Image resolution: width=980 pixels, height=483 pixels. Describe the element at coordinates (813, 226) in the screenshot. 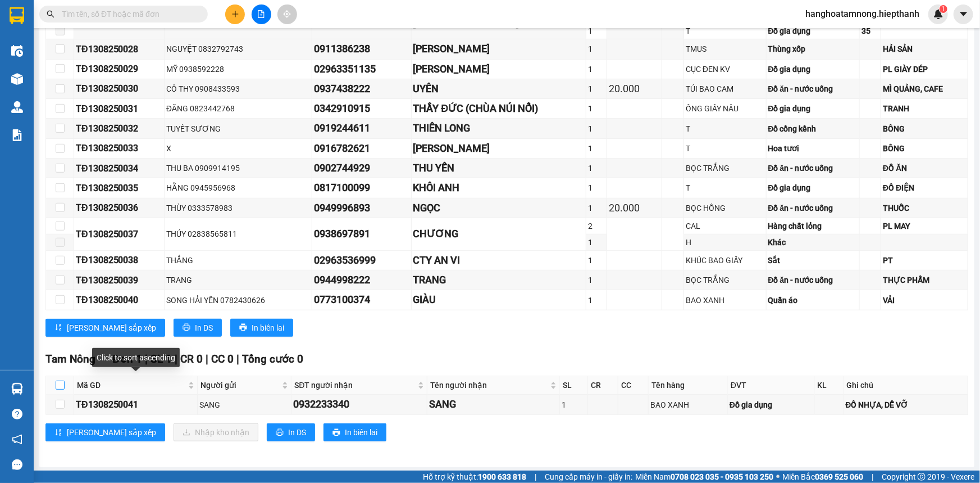

I see `div: Hàng chất lỏng` at that location.